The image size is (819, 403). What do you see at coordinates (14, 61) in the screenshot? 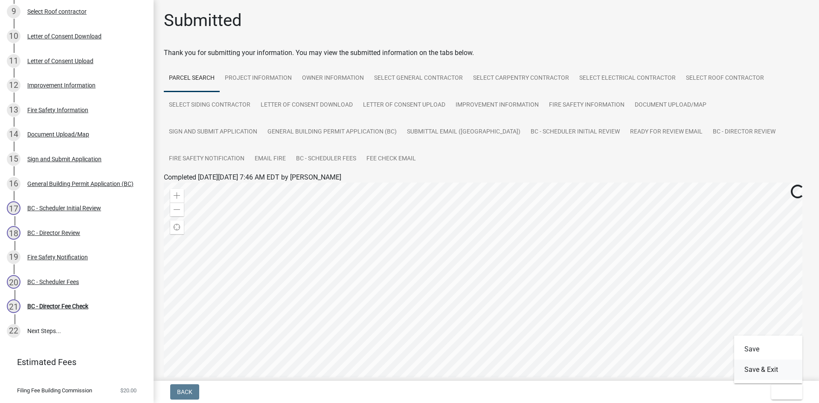
I see `div: 11` at bounding box center [14, 61].